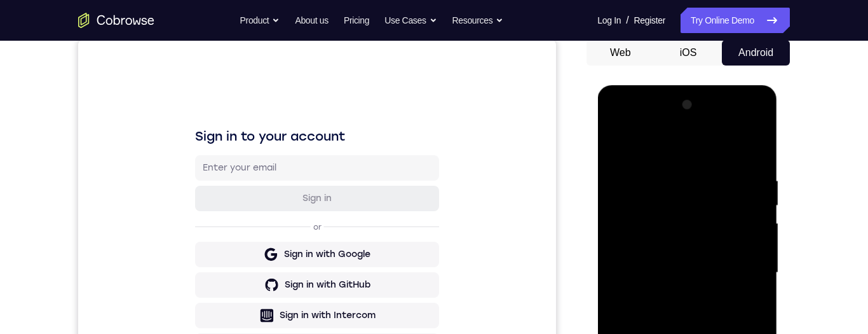 The width and height of the screenshot is (868, 334). Describe the element at coordinates (478, 20) in the screenshot. I see `button: Resources` at that location.